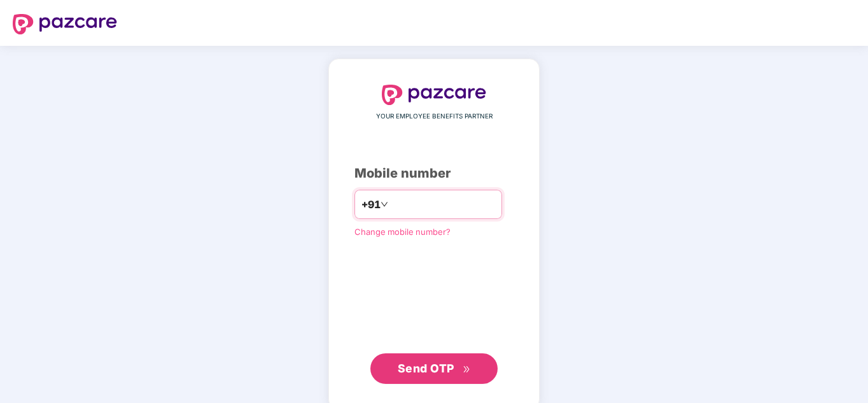  Describe the element at coordinates (402, 232) in the screenshot. I see `span: Change mobile number?` at that location.